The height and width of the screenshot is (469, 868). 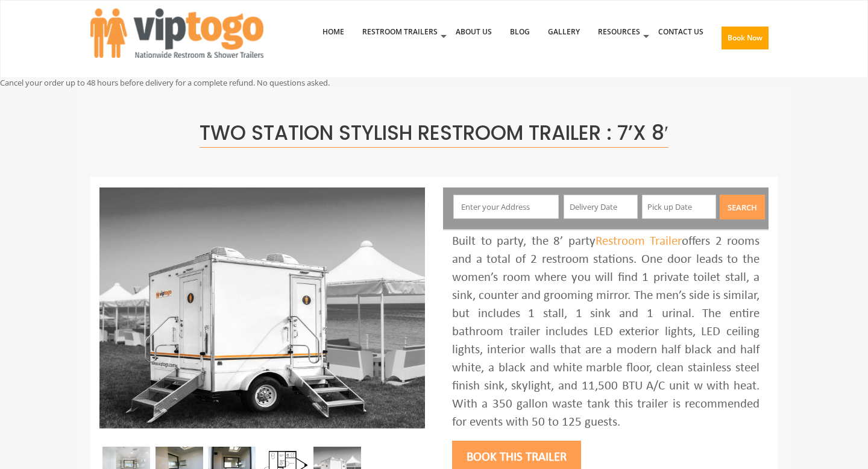 What do you see at coordinates (333, 32) in the screenshot?
I see `a: Home` at bounding box center [333, 32].